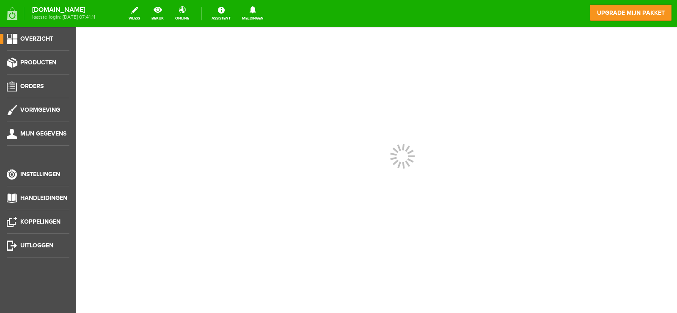 The image size is (677, 313). I want to click on span: Orders, so click(32, 86).